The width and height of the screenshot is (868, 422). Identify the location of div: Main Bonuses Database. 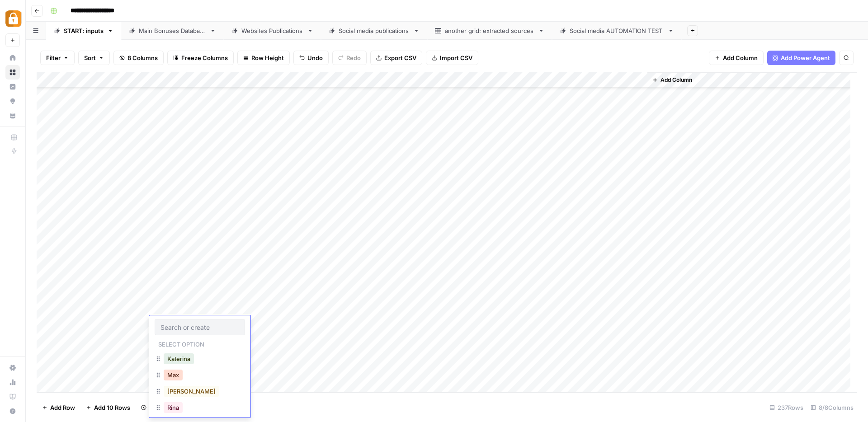
(172, 31).